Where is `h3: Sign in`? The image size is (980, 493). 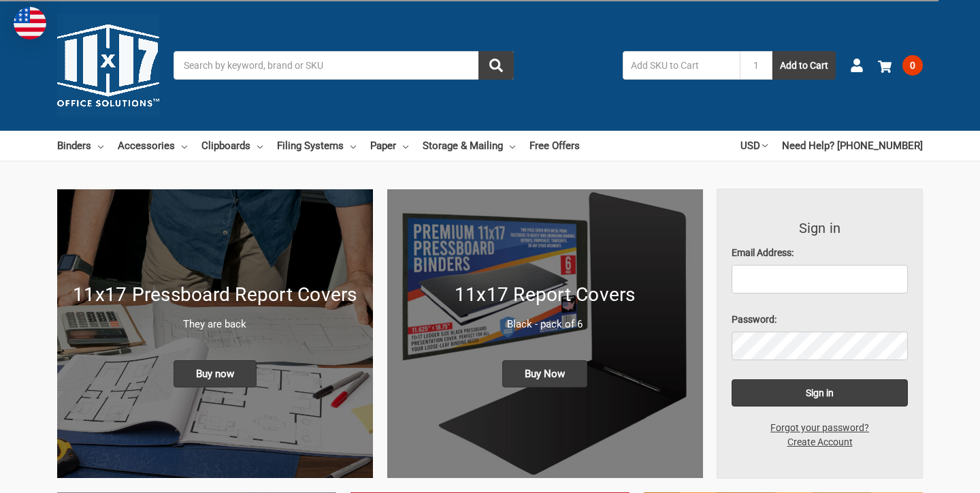 h3: Sign in is located at coordinates (821, 228).